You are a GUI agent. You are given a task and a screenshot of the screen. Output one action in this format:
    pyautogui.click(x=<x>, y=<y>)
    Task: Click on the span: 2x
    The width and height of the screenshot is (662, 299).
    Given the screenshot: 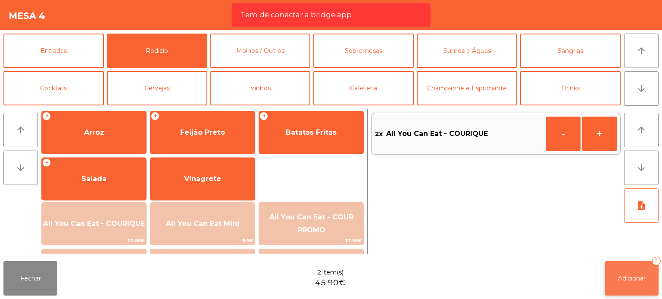 What is the action you would take?
    pyautogui.click(x=379, y=134)
    